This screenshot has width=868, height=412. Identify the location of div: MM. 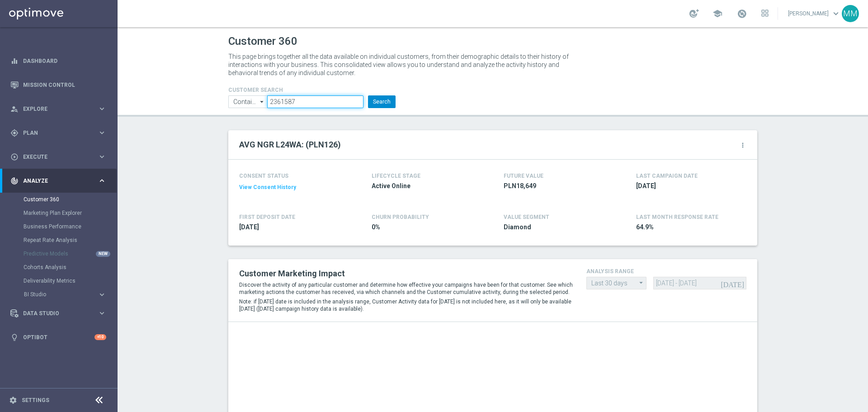
(850, 14).